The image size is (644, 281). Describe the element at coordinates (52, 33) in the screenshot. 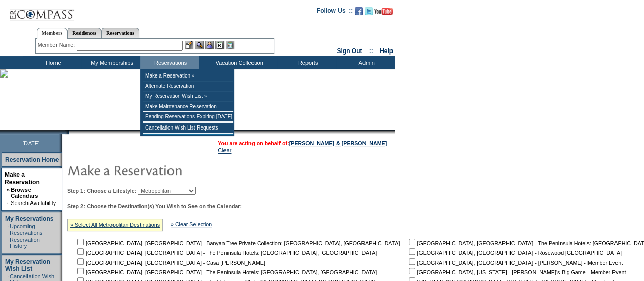

I see `a: Members` at that location.